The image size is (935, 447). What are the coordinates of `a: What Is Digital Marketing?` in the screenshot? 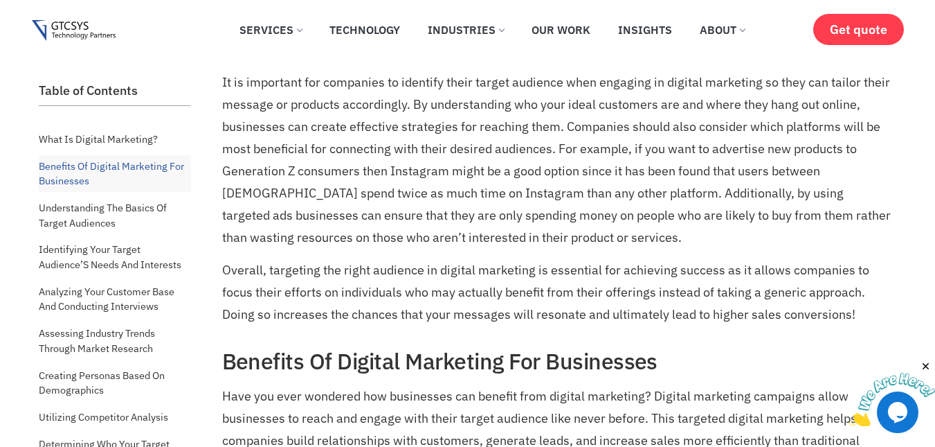 It's located at (98, 139).